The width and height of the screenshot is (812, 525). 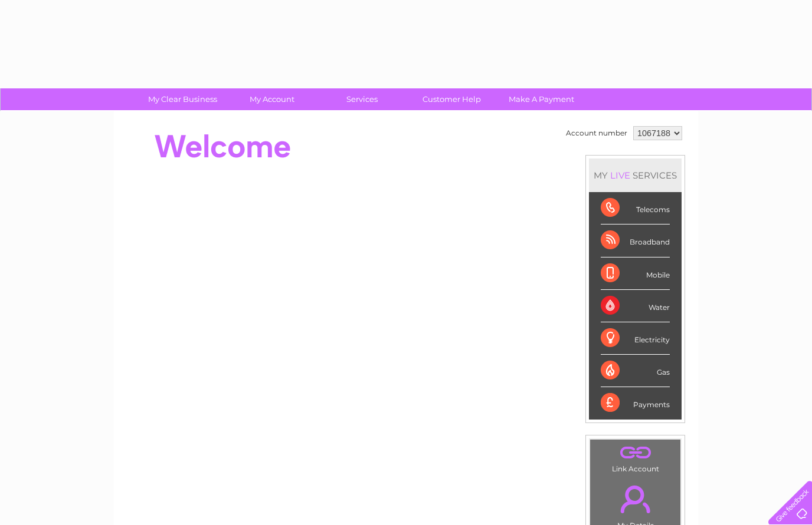 What do you see at coordinates (635, 208) in the screenshot?
I see `div: Telecoms` at bounding box center [635, 208].